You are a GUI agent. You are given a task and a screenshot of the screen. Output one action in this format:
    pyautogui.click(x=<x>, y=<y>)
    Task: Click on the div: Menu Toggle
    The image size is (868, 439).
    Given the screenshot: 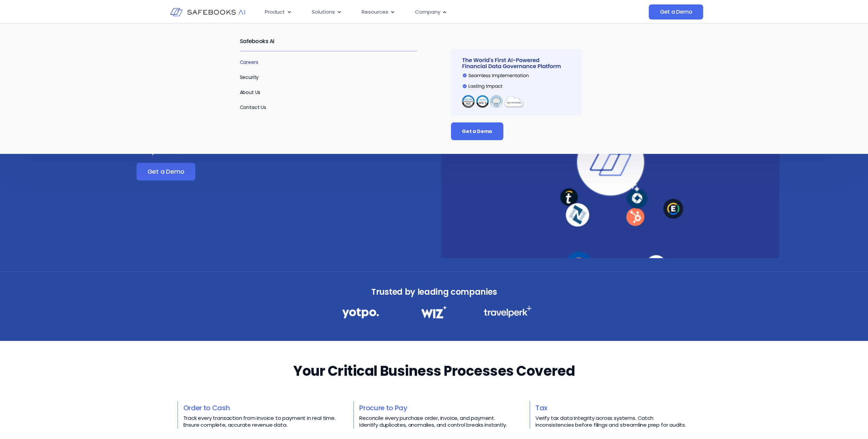 What is the action you would take?
    pyautogui.click(x=420, y=12)
    